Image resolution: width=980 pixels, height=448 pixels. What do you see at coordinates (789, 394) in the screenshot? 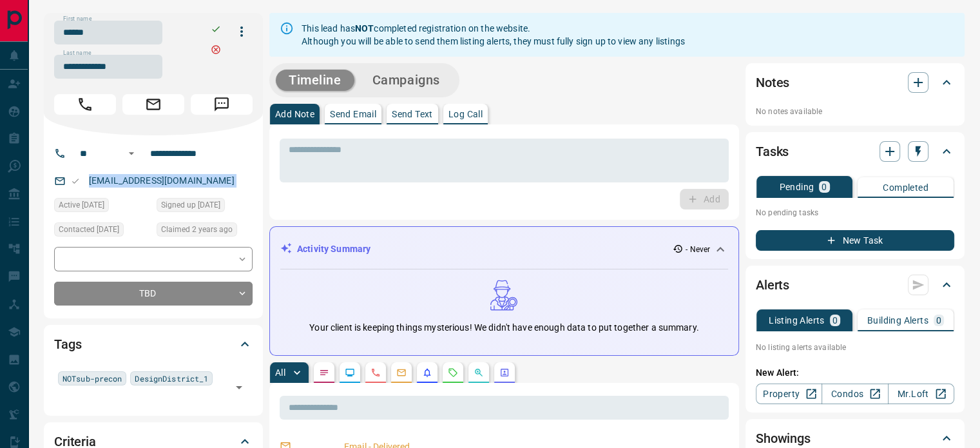
I see `a: Property` at bounding box center [789, 394].